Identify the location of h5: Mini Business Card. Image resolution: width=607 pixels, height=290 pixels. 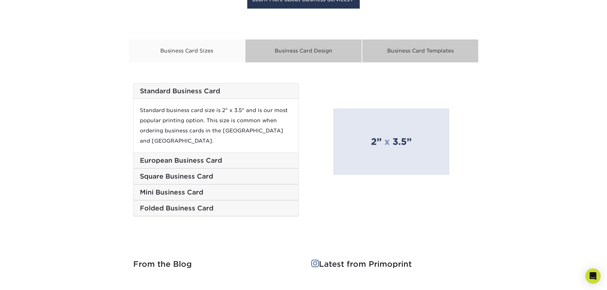
(216, 193).